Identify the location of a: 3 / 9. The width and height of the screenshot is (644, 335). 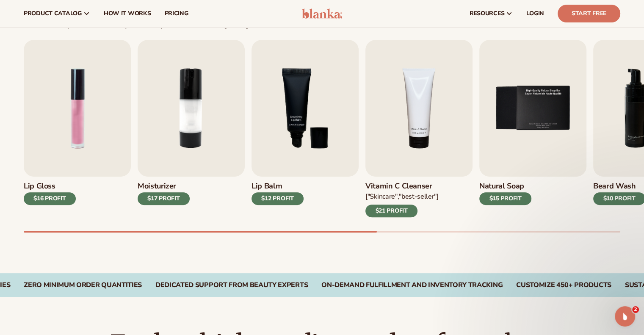
(305, 128).